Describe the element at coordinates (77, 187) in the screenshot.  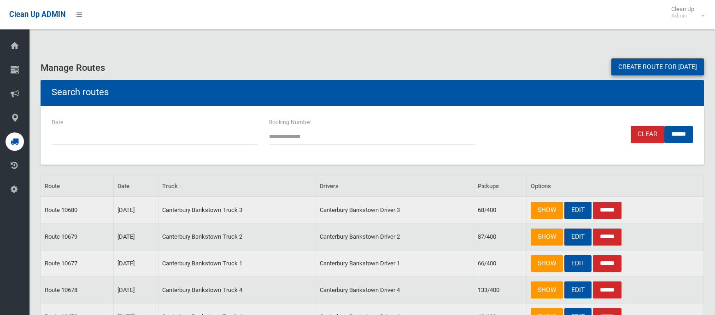
I see `th: Route` at that location.